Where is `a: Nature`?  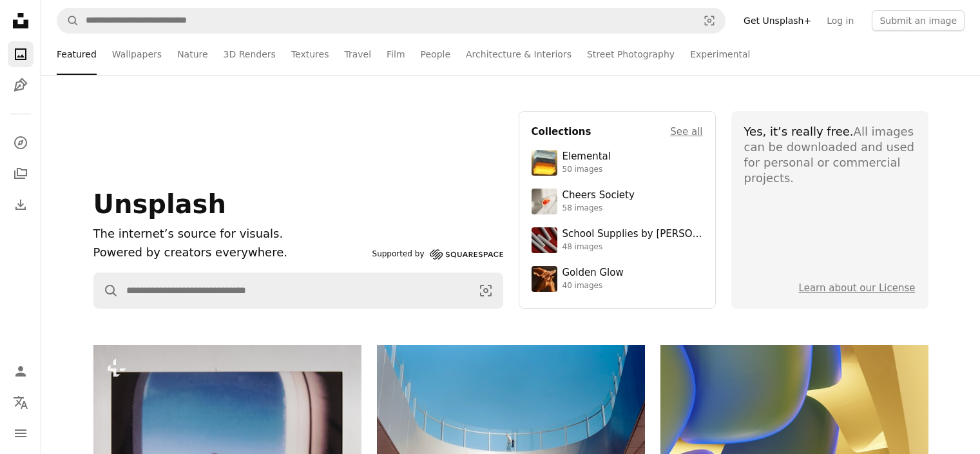 a: Nature is located at coordinates (193, 54).